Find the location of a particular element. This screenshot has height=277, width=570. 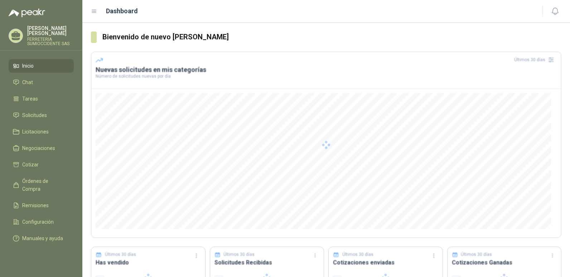

span: Manuales y ayuda is located at coordinates (43, 238).